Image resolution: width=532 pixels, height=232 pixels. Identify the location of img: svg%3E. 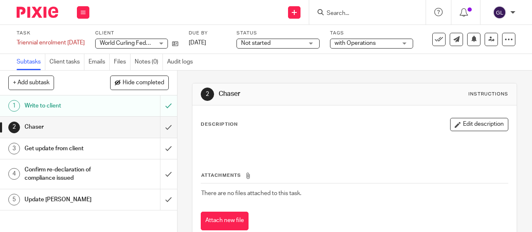
(499, 12).